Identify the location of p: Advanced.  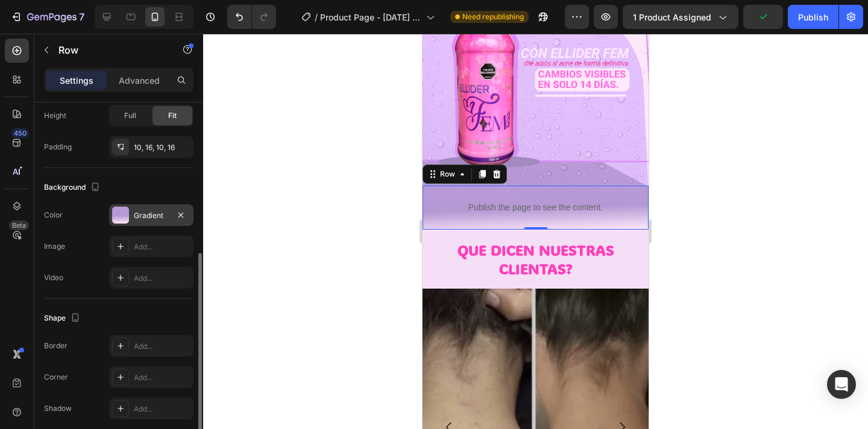
(139, 80).